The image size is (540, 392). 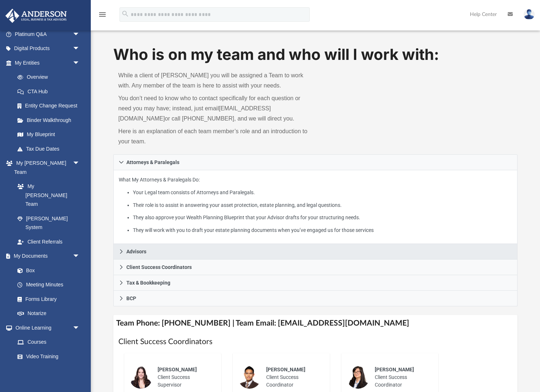 I want to click on li: They also approve your Wealth Planning Blueprint that your Advisor drafts for your structuring ne..., so click(x=323, y=217).